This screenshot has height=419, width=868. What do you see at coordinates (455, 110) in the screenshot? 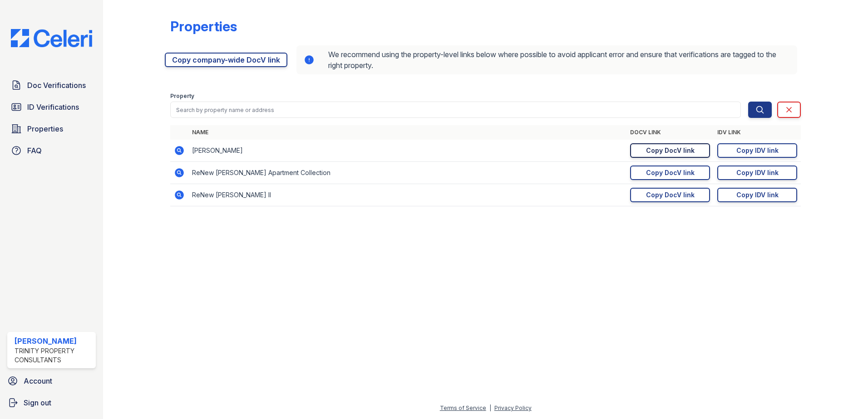
I see `input: Search by property name or address` at bounding box center [455, 110].